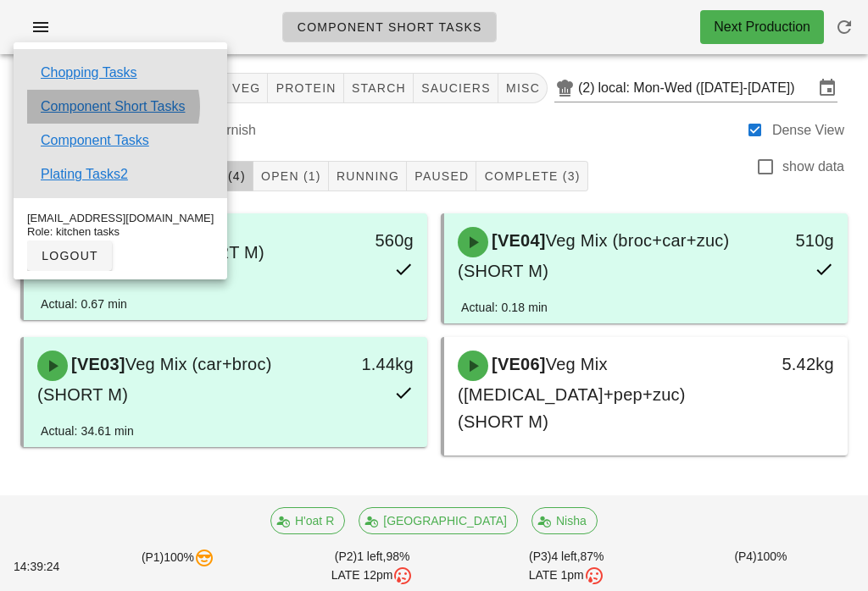  Describe the element at coordinates (794, 364) in the screenshot. I see `div: 5.42kg` at that location.